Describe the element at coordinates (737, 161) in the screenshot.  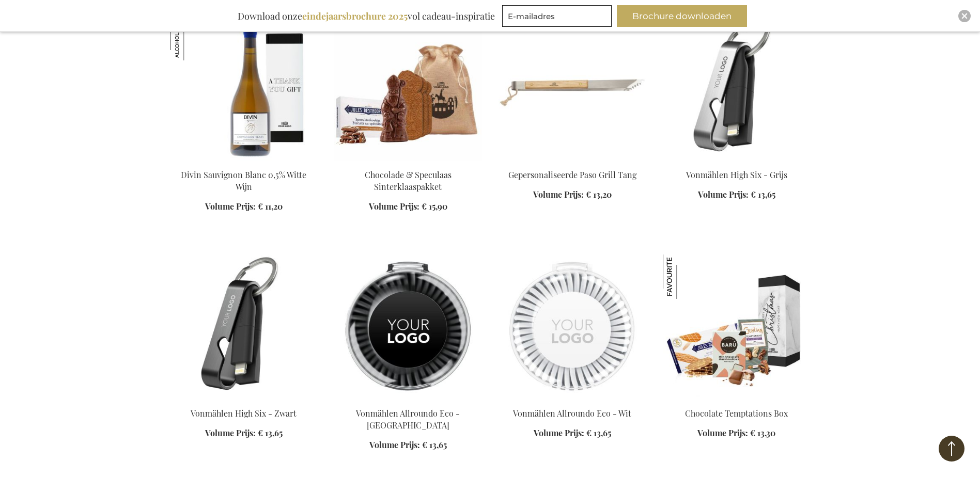
I see `a: The All-in-One Backup Cable Vonmahlen high six` at that location.